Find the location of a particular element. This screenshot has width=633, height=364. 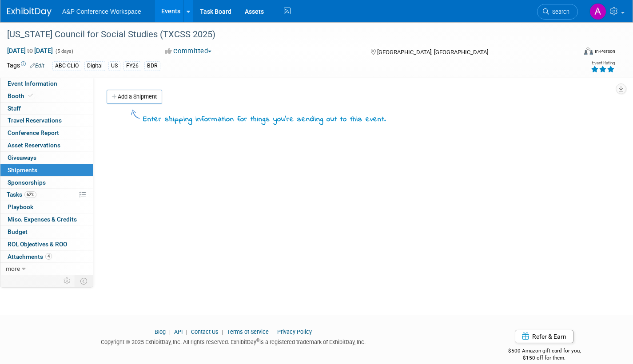

div: In-Person is located at coordinates (605, 51).